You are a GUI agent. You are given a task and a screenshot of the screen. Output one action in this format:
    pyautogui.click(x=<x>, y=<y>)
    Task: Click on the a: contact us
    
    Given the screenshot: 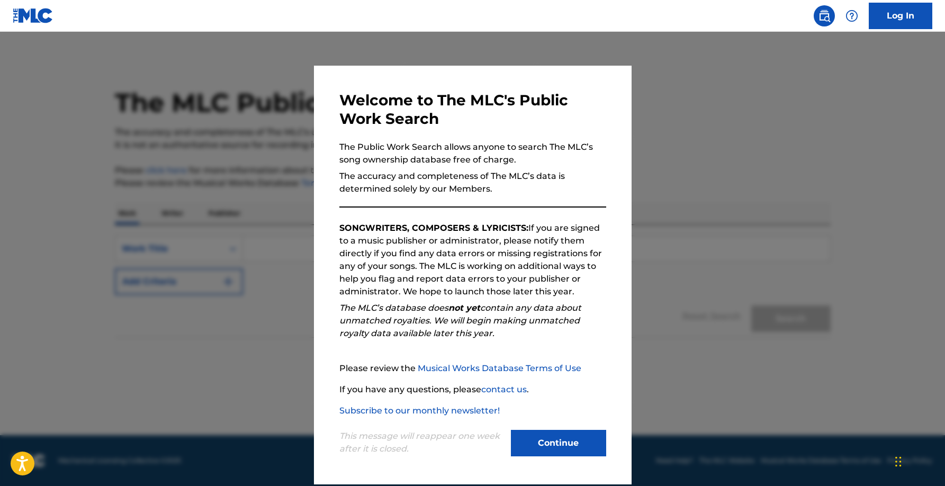 What is the action you would take?
    pyautogui.click(x=504, y=389)
    